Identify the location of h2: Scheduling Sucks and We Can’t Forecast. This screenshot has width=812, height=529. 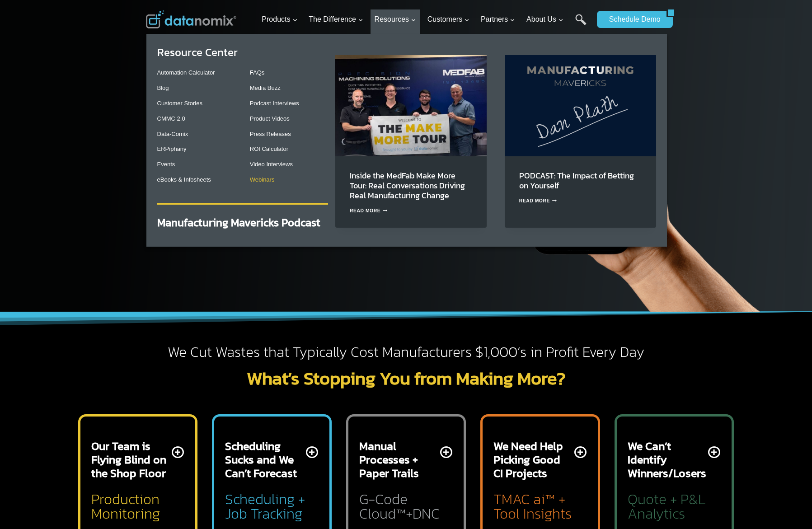
(265, 460).